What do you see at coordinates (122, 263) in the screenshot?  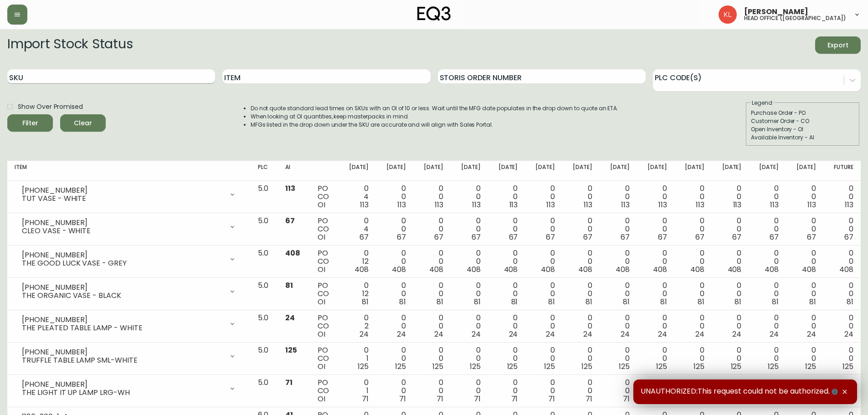 I see `div: THE GOOD LUCK VASE - GREY` at bounding box center [122, 263].